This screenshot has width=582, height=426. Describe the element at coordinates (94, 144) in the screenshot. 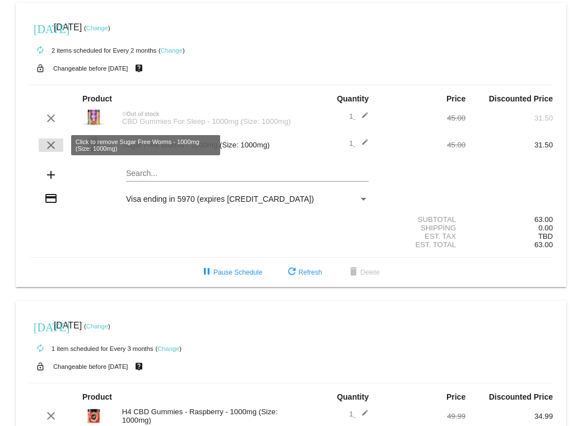

I see `img: JustCBD_Gummies_Worms_SugarFree_Calm_1000mg.jpg` at that location.